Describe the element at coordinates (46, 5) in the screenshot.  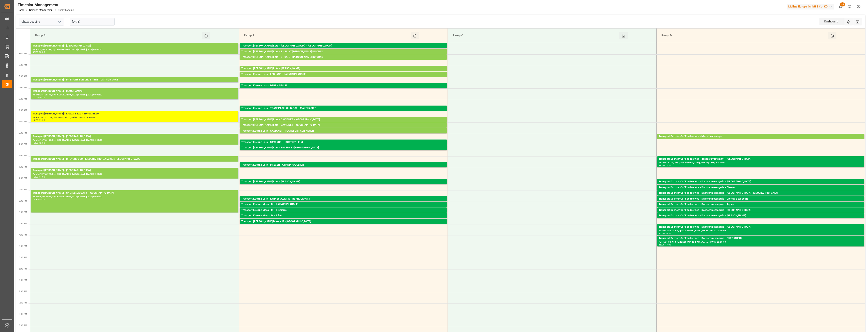
I see `div: Timeslot Management` at that location.